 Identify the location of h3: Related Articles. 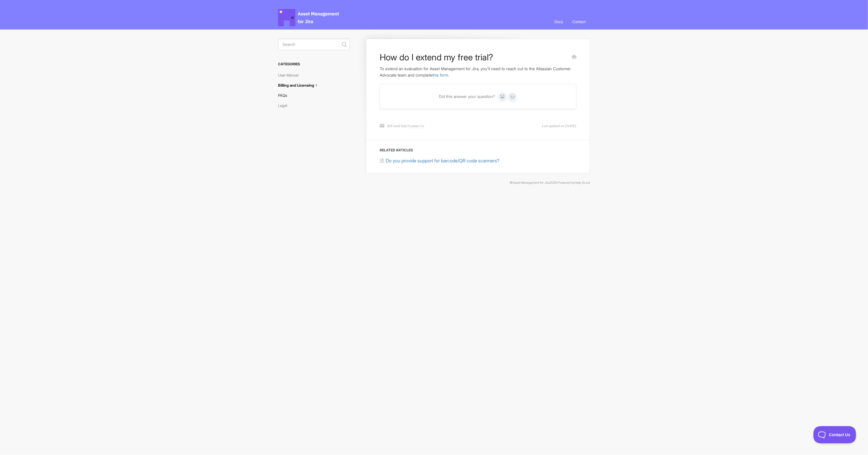
(478, 150).